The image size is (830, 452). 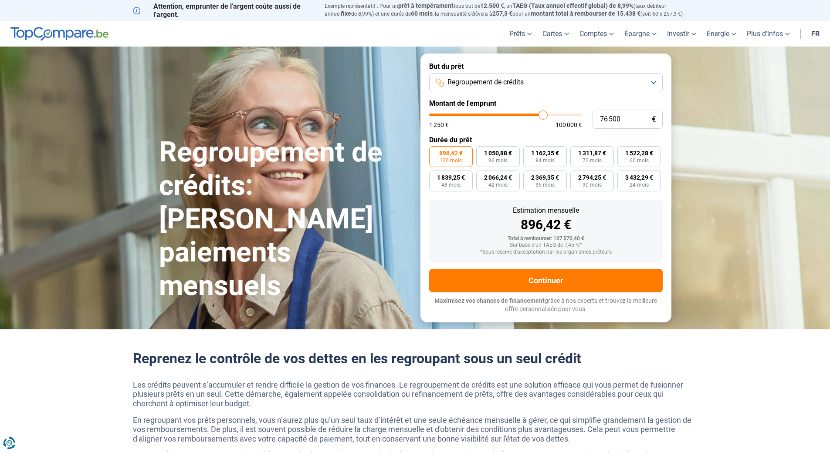 I want to click on h2: Reprenez le contrôle de vos dettes en les regroupant sous un seul crédit, so click(x=415, y=359).